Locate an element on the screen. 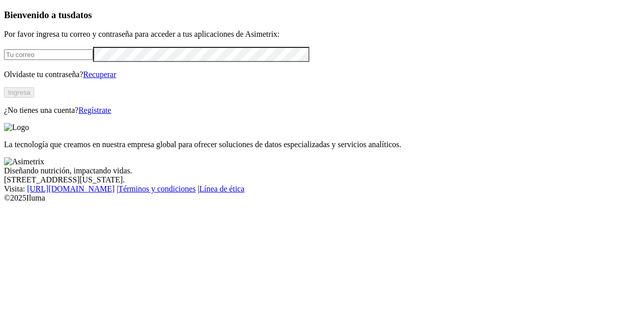 This screenshot has height=318, width=644. p: La tecnología que creamos en nuestra empresa global para ofrecer soluciones de datos especializad... is located at coordinates (322, 145).